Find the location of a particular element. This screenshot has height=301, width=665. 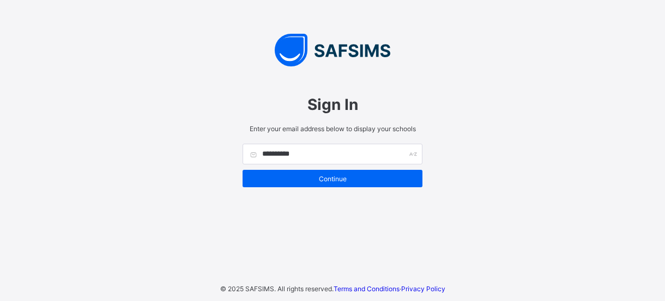

a: Privacy Policy is located at coordinates (423, 289).